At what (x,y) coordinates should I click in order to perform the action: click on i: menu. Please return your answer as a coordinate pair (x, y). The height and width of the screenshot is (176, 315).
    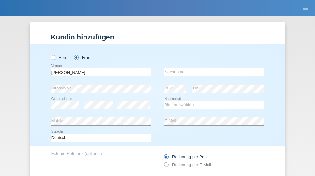
    Looking at the image, I should click on (305, 8).